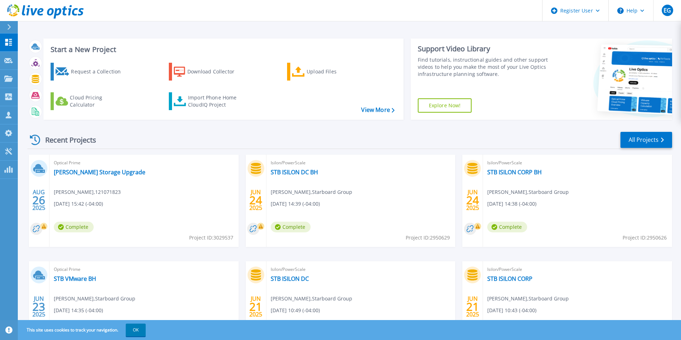 Image resolution: width=681 pixels, height=340 pixels. Describe the element at coordinates (445, 105) in the screenshot. I see `a: Explore Now!` at that location.